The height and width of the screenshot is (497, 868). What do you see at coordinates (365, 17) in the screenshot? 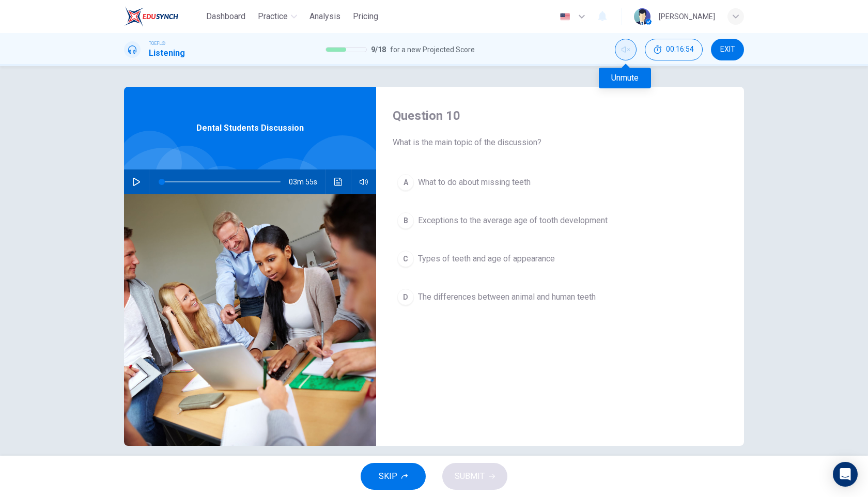
I see `button: Pricing` at bounding box center [365, 17].